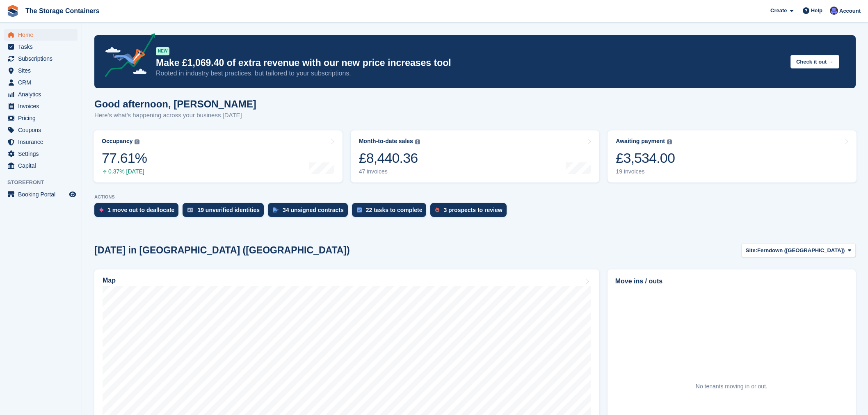  I want to click on img: move_outs_to_deallocate_icon-f764333ba52eb49d3ac5e1228854f67142a1ed5810a6f6cc68b1a99e826820c5.svg, so click(101, 210).